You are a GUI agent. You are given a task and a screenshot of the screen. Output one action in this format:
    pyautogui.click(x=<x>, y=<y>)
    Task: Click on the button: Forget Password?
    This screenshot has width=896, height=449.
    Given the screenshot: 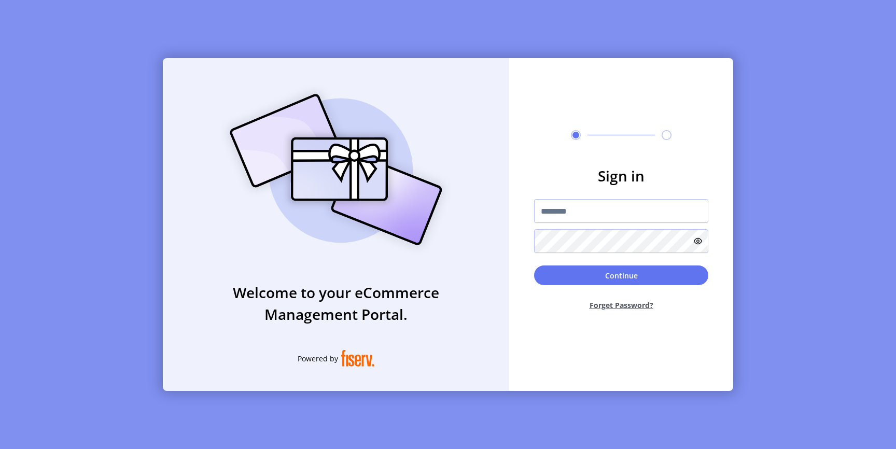 What is the action you would take?
    pyautogui.click(x=621, y=305)
    